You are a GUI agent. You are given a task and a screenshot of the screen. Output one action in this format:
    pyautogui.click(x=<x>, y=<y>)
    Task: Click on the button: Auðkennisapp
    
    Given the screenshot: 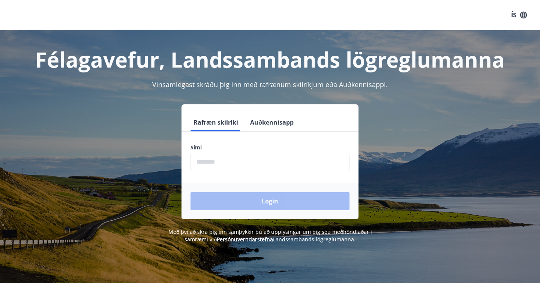 What is the action you would take?
    pyautogui.click(x=272, y=122)
    